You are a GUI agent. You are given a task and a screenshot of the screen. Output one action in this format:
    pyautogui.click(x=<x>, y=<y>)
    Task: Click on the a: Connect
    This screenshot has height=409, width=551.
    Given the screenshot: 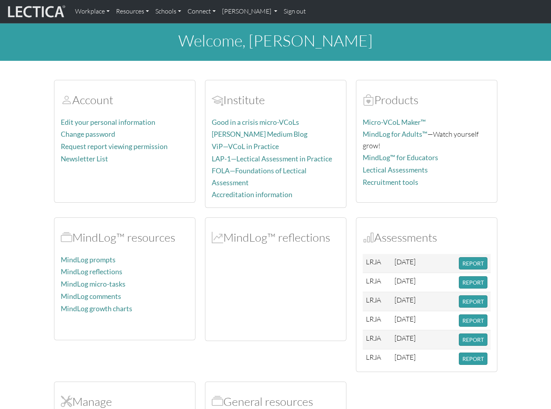 What is the action you would take?
    pyautogui.click(x=202, y=12)
    